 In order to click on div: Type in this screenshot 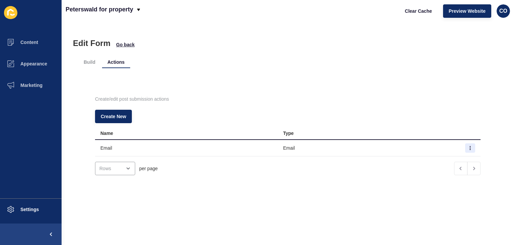, I will do `click(289, 133)`.